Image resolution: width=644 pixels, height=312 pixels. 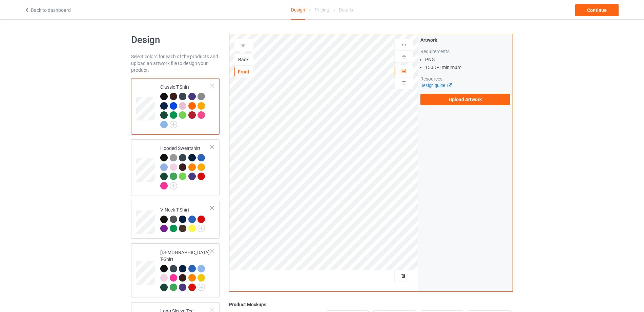 What do you see at coordinates (465, 99) in the screenshot?
I see `label: Upload Artwork` at bounding box center [465, 99].